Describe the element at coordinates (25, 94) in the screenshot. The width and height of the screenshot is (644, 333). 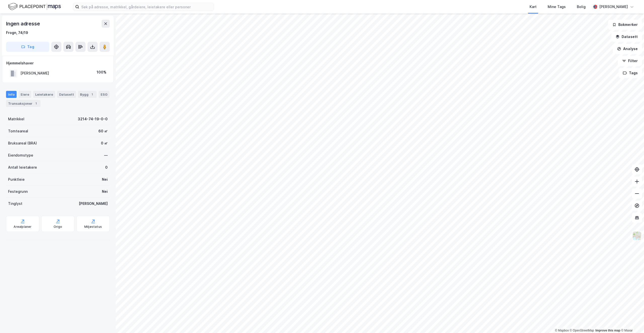
I see `div: Eiere` at that location.